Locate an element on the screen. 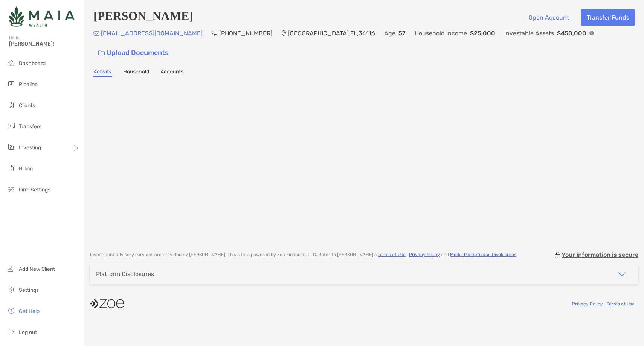  img: settings icon is located at coordinates (11, 290).